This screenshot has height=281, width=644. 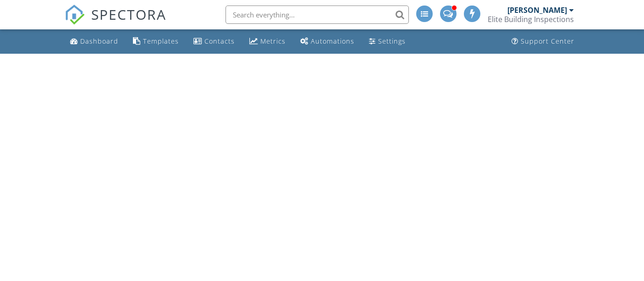 What do you see at coordinates (129, 15) in the screenshot?
I see `span: SPECTORA` at bounding box center [129, 15].